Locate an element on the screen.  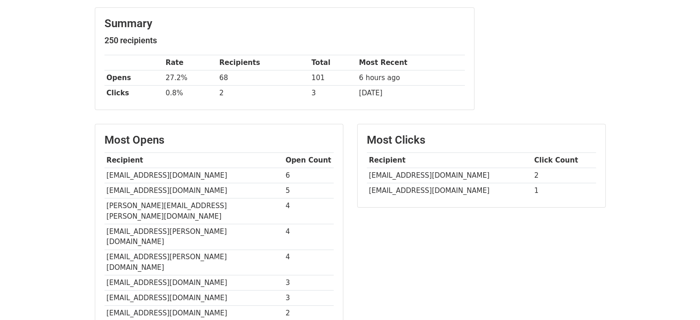
td: 5 is located at coordinates (308, 190).